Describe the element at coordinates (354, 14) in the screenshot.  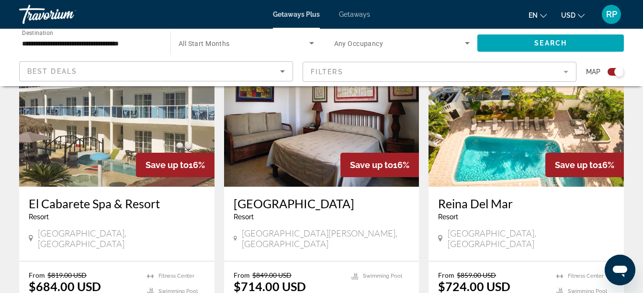
I see `a: Getaways` at that location.